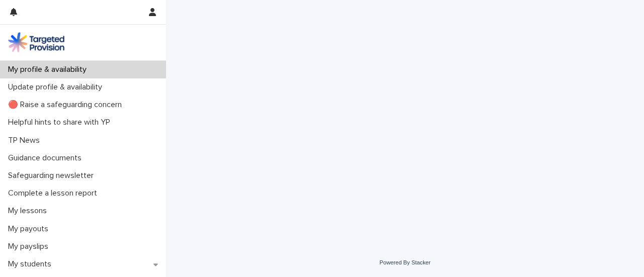 Image resolution: width=644 pixels, height=277 pixels. I want to click on p: My lessons, so click(29, 211).